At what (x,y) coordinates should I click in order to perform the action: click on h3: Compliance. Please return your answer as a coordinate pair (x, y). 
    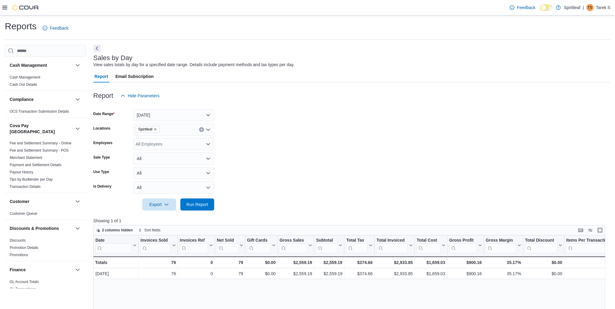
    Looking at the image, I should click on (21, 99).